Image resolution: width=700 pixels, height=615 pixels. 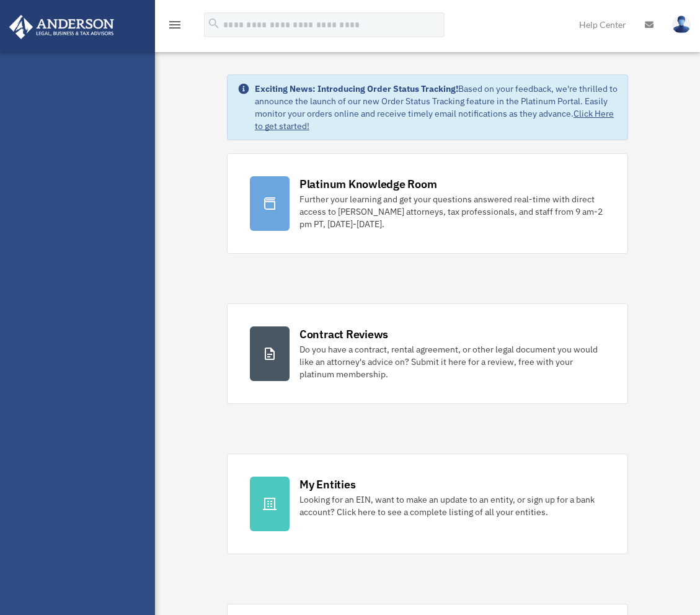 I want to click on div: Further your learning and get your questions answered real-time with direct access to [PERSON_NAM..., so click(x=452, y=211).